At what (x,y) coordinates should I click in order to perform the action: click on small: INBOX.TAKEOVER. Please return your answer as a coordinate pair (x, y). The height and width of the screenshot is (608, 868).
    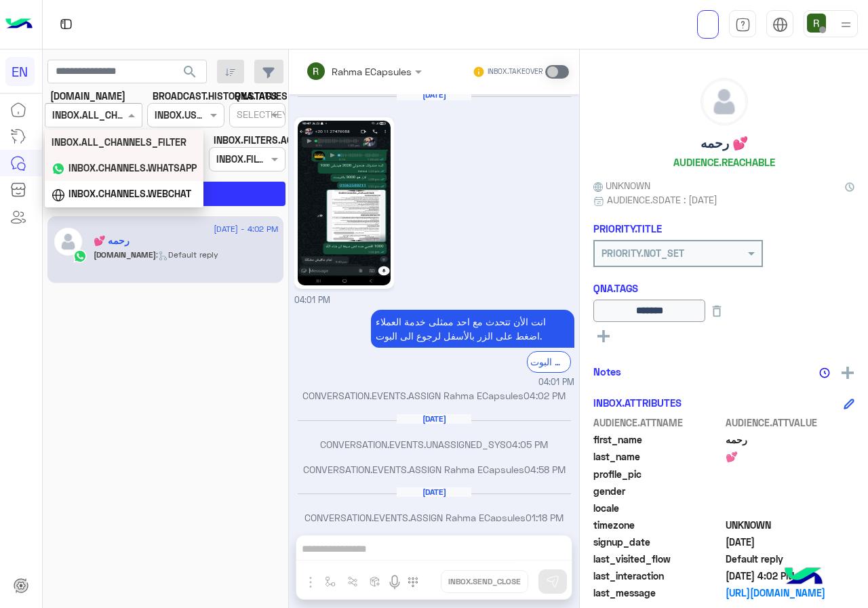
    Looking at the image, I should click on (515, 72).